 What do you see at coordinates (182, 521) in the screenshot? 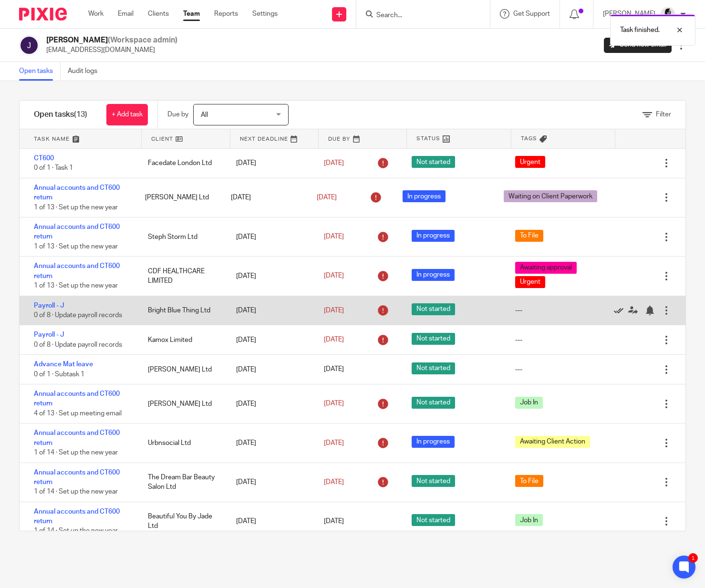
I see `div: Beautiful You By Jade Ltd` at bounding box center [182, 521].